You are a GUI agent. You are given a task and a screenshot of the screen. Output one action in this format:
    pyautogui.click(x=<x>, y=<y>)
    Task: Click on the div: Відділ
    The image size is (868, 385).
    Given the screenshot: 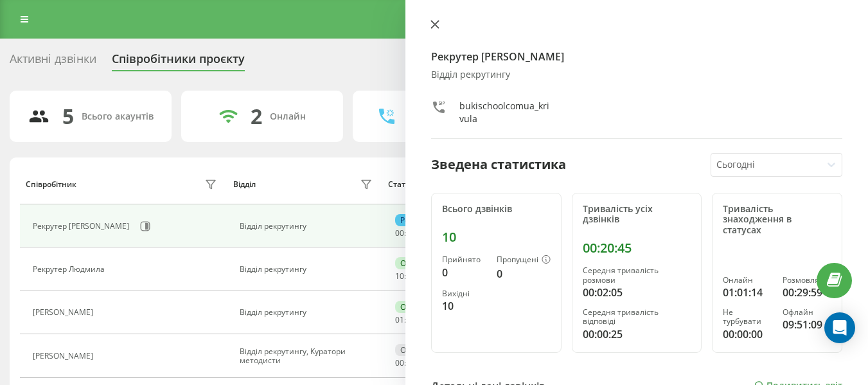 What is the action you would take?
    pyautogui.click(x=244, y=184)
    